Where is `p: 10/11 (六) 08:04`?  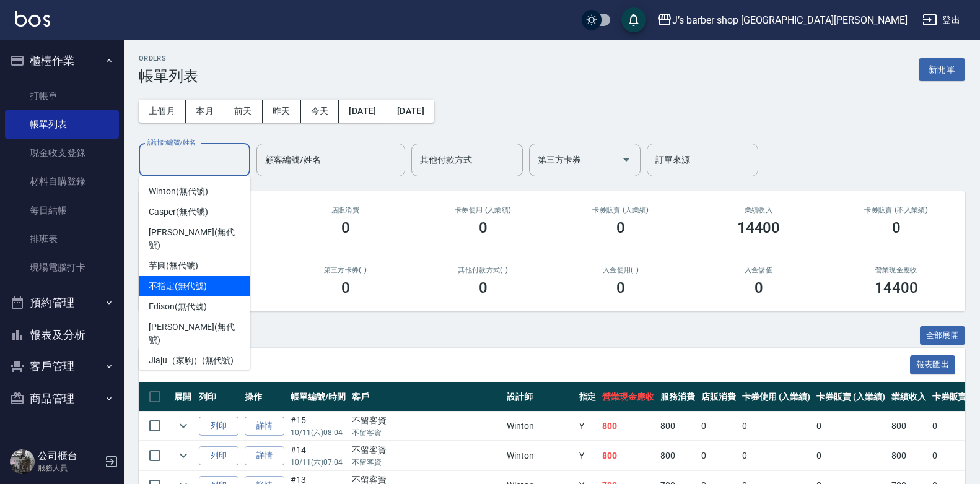 p: 10/11 (六) 08:04 is located at coordinates (318, 433).